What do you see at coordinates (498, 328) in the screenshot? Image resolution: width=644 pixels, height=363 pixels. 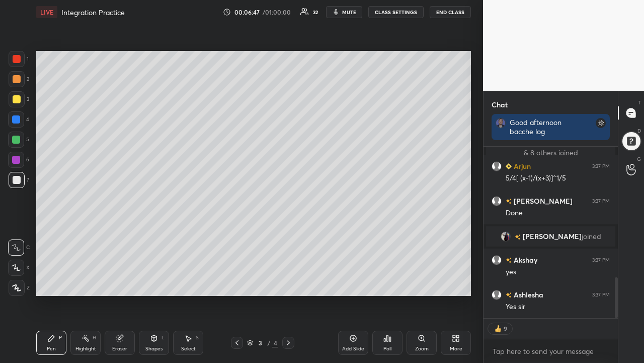 I see `img: thumbs_up.png` at bounding box center [498, 328].